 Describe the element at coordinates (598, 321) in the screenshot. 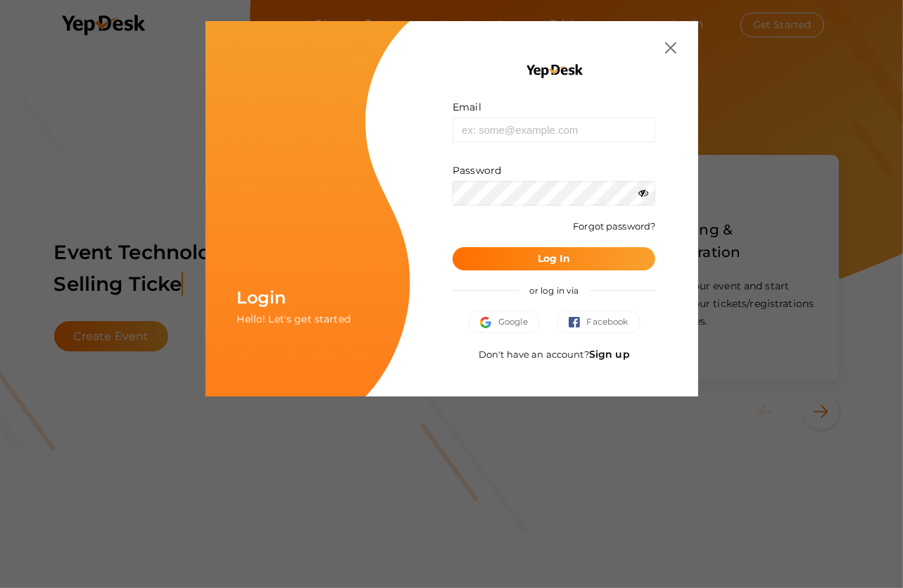

I see `span: Facebook` at that location.